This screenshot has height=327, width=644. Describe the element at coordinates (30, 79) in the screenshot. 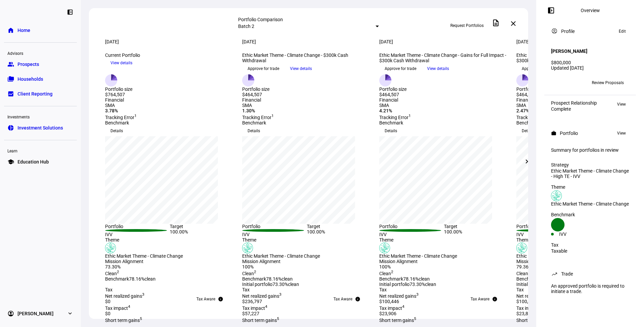

I see `span: Households` at that location.